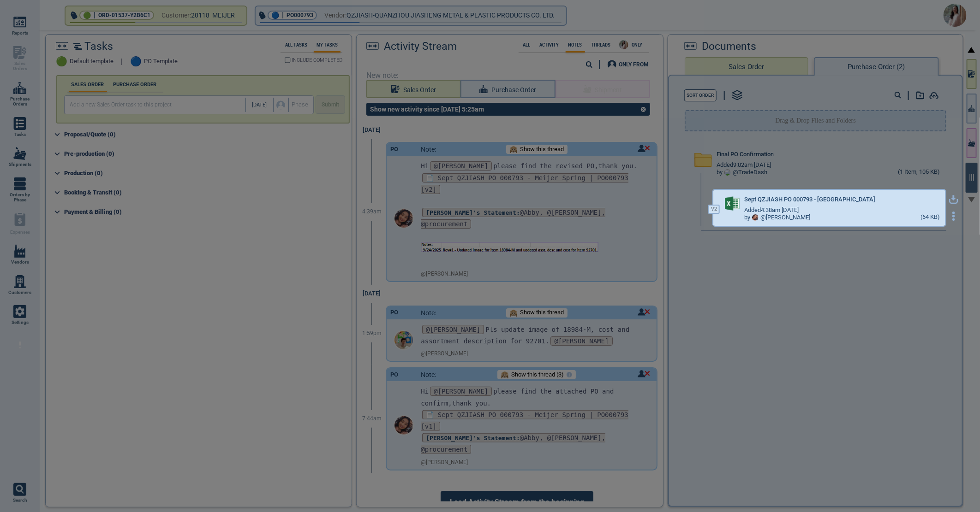  Describe the element at coordinates (755, 218) in the screenshot. I see `img: Avatar` at that location.